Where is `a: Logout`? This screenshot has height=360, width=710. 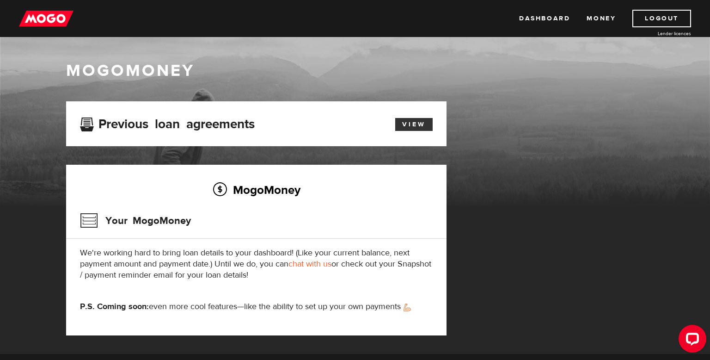
a: Logout is located at coordinates (662, 19).